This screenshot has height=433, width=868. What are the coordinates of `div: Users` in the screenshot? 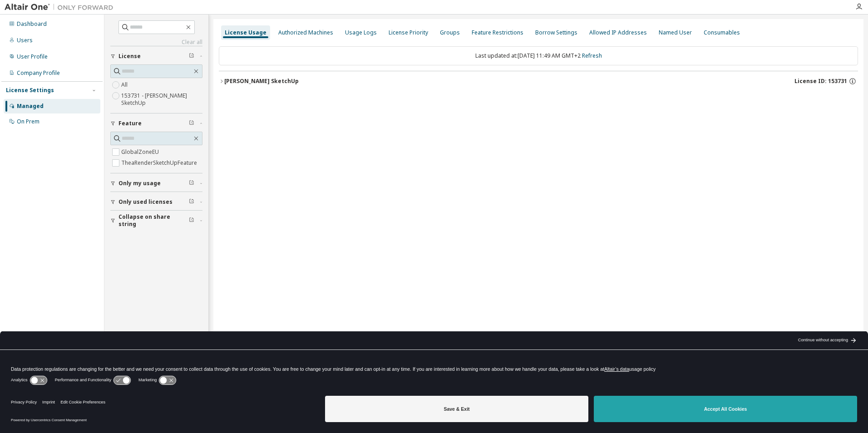 It's located at (24, 40).